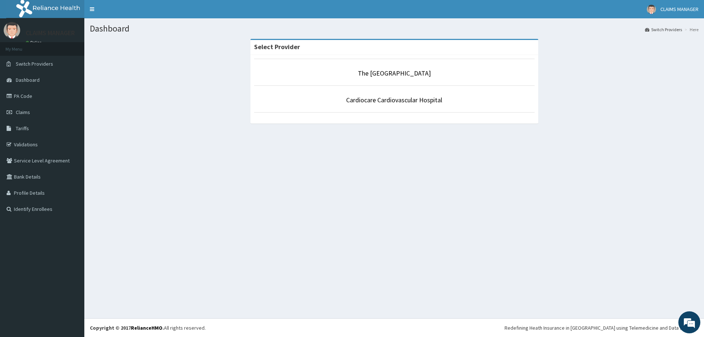  I want to click on span: CLAIMS MANAGER, so click(680, 9).